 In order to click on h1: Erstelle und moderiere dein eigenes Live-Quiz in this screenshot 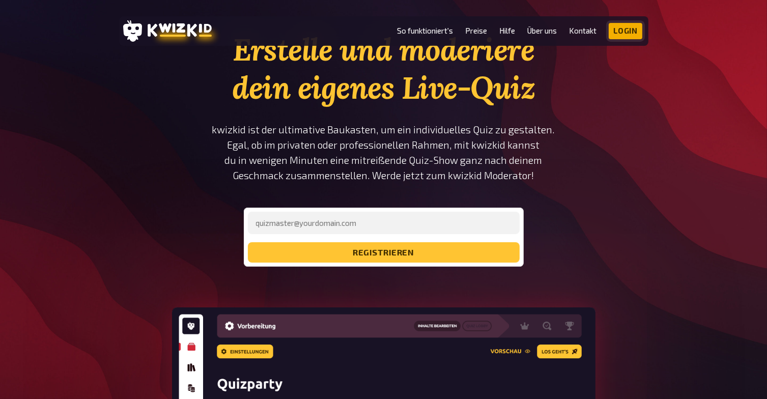, I will do `click(384, 69)`.